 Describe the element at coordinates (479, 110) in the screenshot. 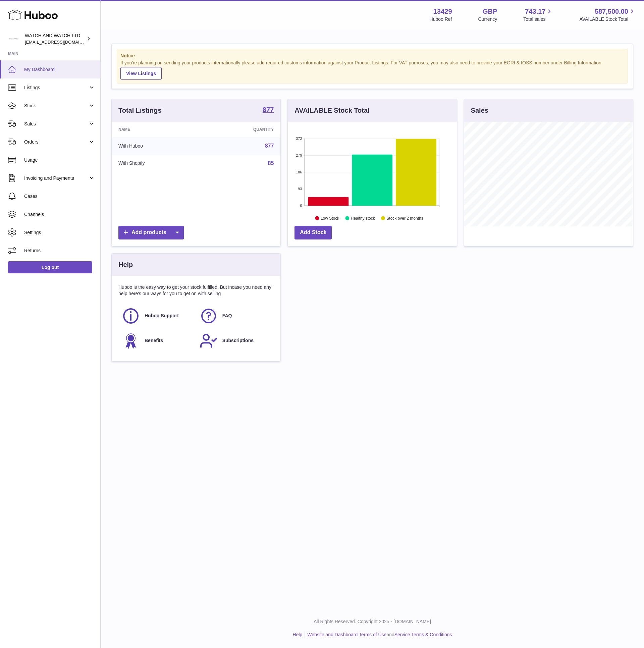

I see `h3: Sales` at that location.